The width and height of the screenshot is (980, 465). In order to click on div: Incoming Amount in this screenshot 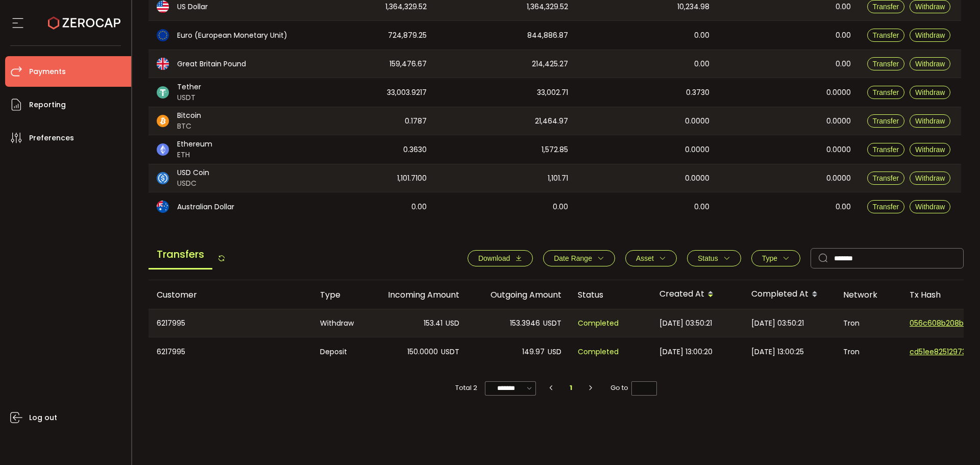, I will do `click(416, 294)`.